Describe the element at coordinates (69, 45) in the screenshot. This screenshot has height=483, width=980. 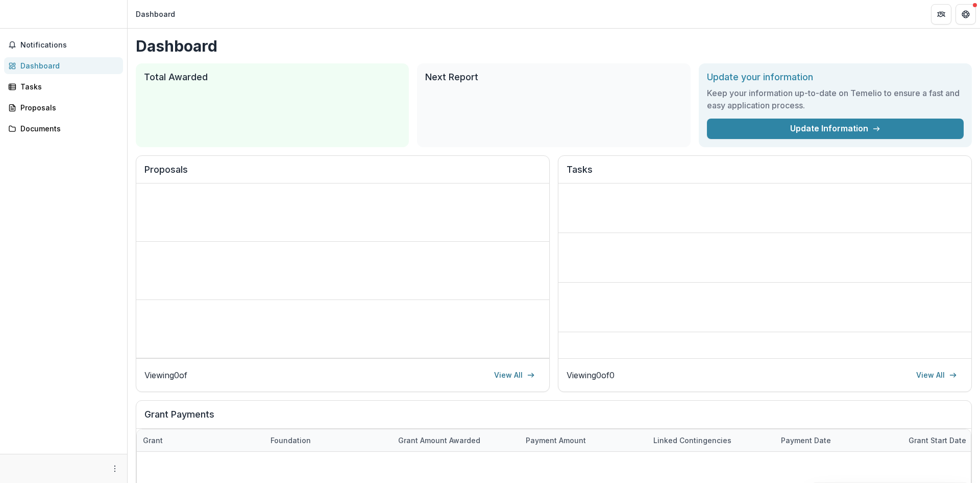
I see `span: Notifications` at that location.